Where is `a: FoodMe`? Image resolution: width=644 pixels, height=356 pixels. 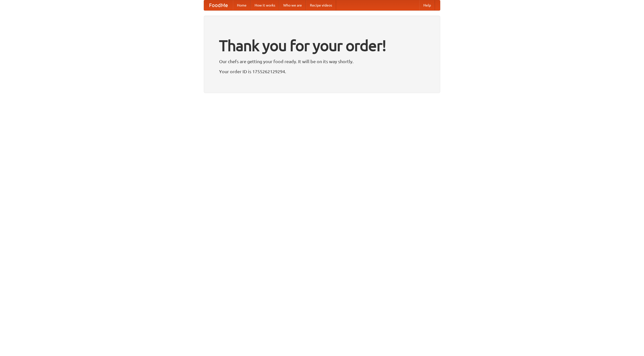 a: FoodMe is located at coordinates (218, 5).